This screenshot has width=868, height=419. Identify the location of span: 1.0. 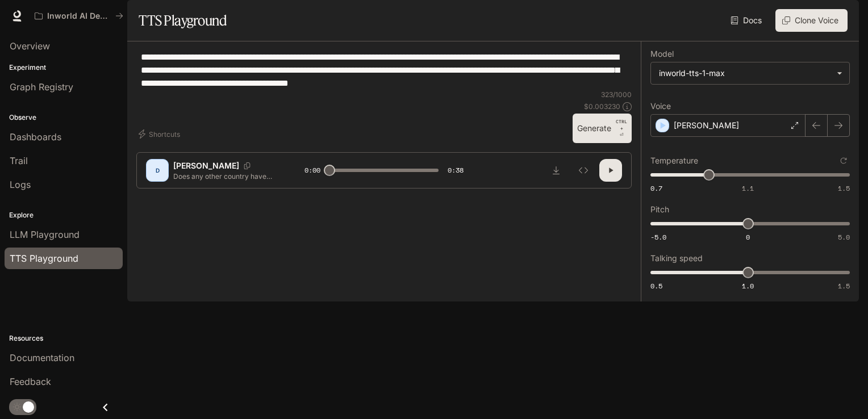
(747, 286).